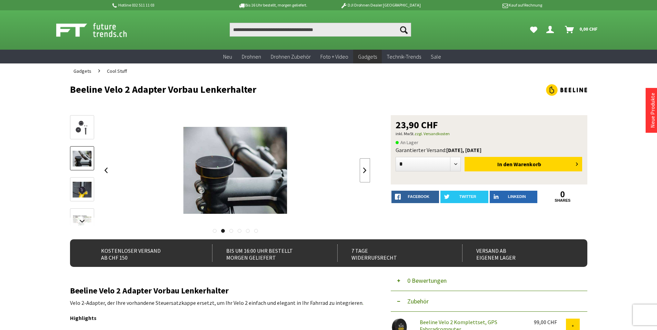 This screenshot has height=330, width=657. Describe the element at coordinates (467, 196) in the screenshot. I see `span: twitter` at that location.